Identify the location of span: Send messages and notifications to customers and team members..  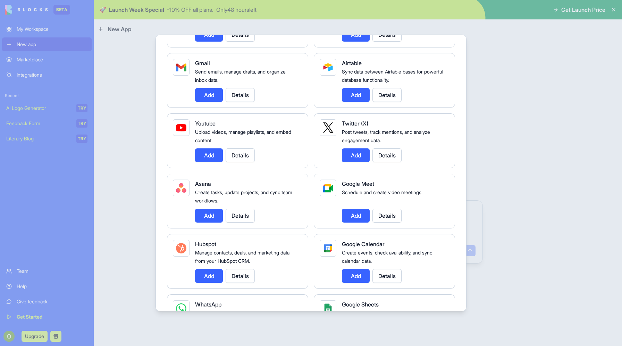
(246, 317).